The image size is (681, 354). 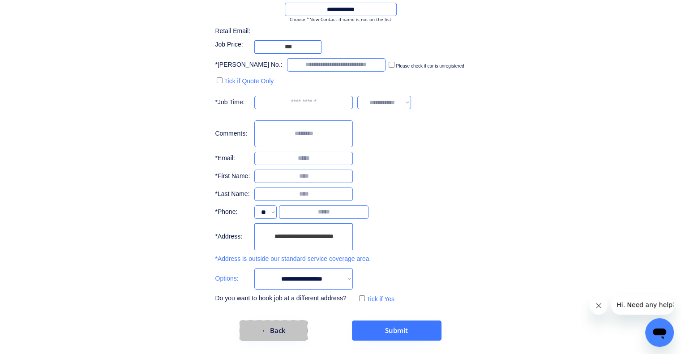 What do you see at coordinates (284, 299) in the screenshot?
I see `div: Do you want to book job at a different address?` at bounding box center [284, 299].